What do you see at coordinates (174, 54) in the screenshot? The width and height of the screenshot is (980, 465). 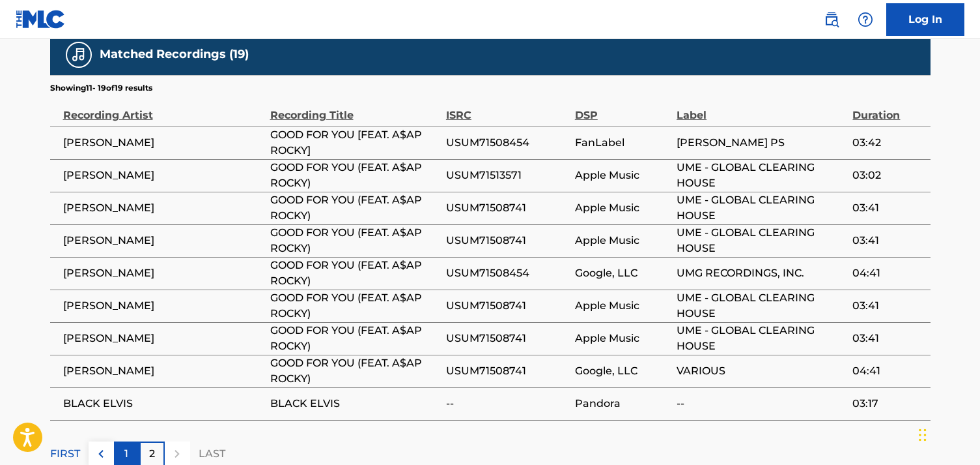 I see `h5: Matched Recordings (19)` at bounding box center [174, 54].